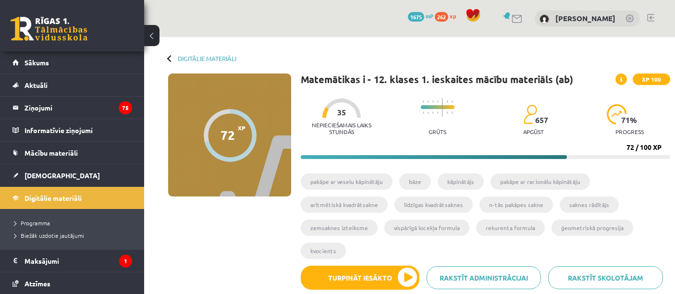  Describe the element at coordinates (430, 16) in the screenshot. I see `span: mP` at that location.